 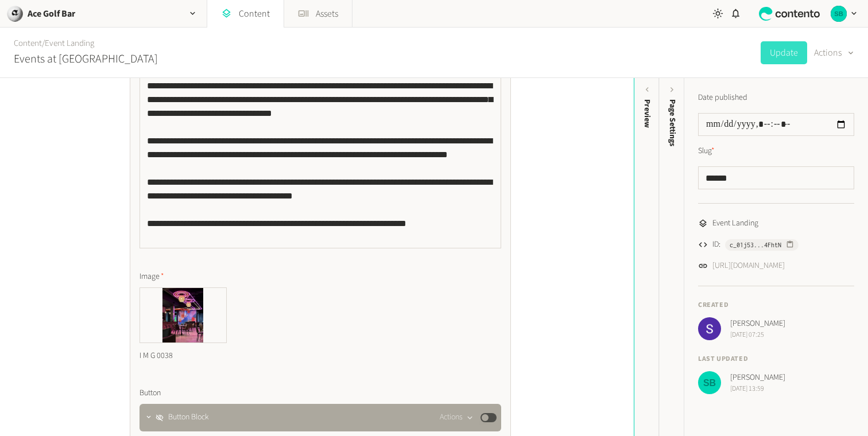 What do you see at coordinates (672, 123) in the screenshot?
I see `span: Page Settings` at bounding box center [672, 123].